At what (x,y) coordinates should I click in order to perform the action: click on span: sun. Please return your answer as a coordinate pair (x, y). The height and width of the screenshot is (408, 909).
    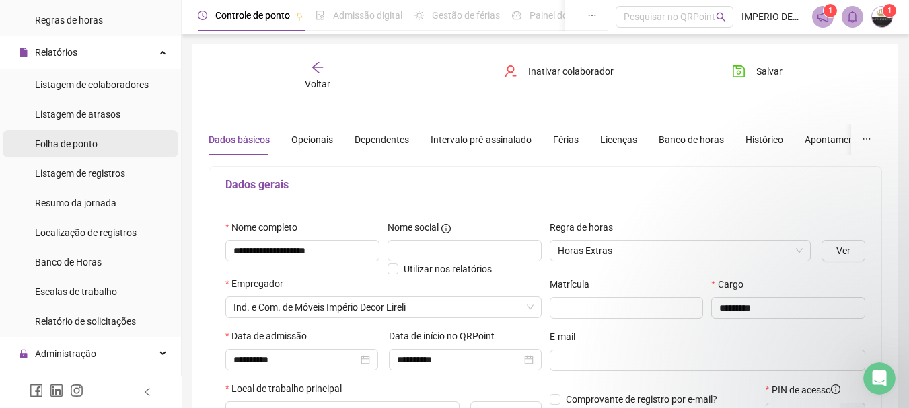
    Looking at the image, I should click on (419, 15).